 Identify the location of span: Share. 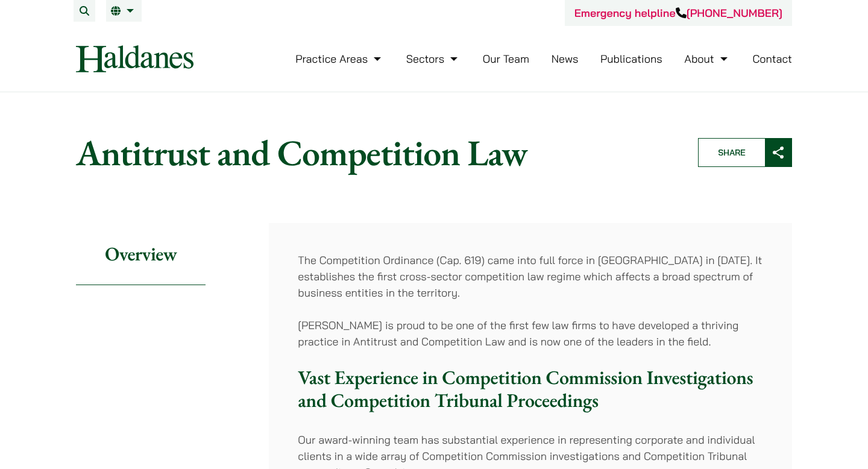
(732, 153).